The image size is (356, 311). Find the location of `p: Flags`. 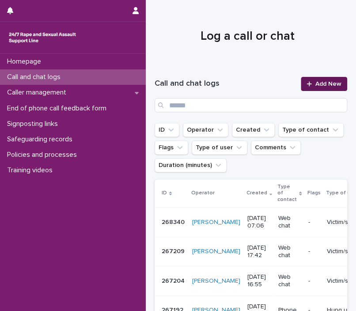

p: Flags is located at coordinates (314, 193).